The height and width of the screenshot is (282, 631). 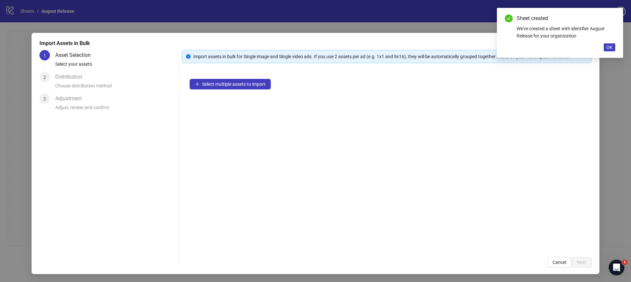 What do you see at coordinates (566, 18) in the screenshot?
I see `div: Sheet created` at bounding box center [566, 18].